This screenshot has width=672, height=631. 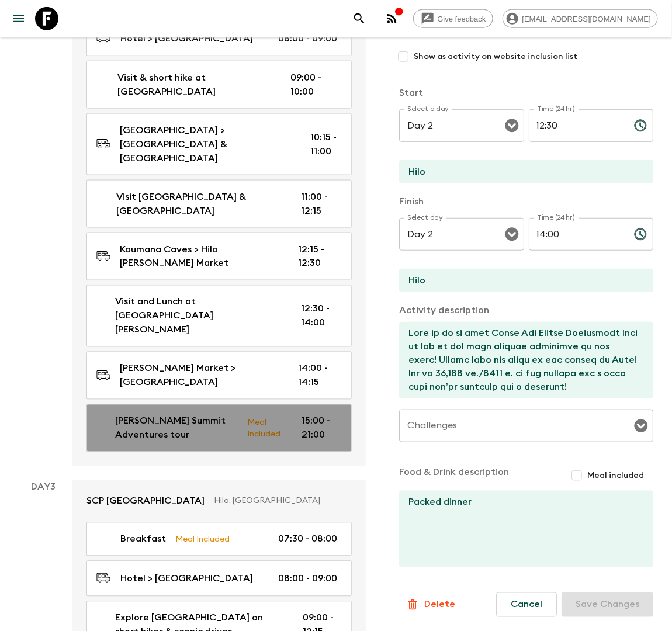 I want to click on p: 07:30 - 08:00, so click(x=307, y=540).